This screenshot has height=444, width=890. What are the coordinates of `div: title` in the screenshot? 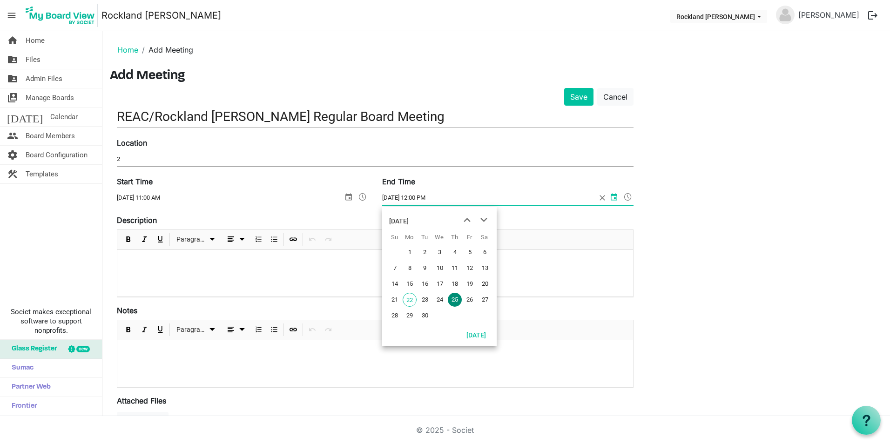 It's located at (399, 221).